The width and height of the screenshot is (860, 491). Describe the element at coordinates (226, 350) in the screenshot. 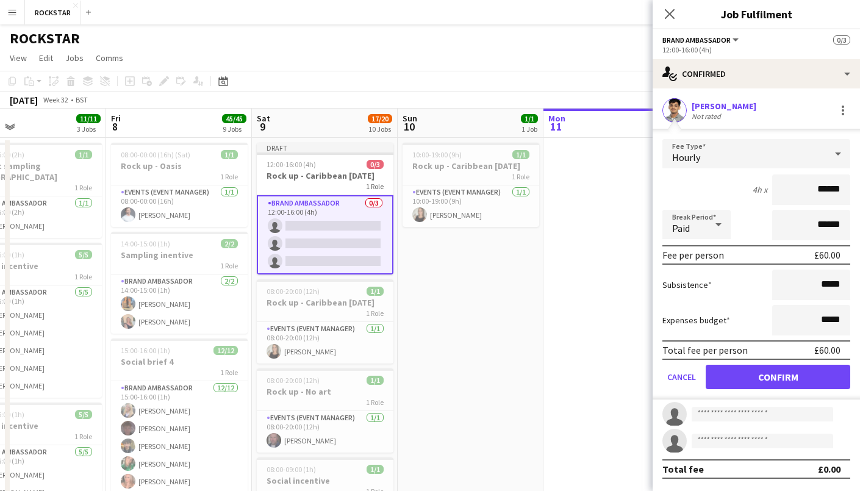

I see `span: 12/12` at that location.